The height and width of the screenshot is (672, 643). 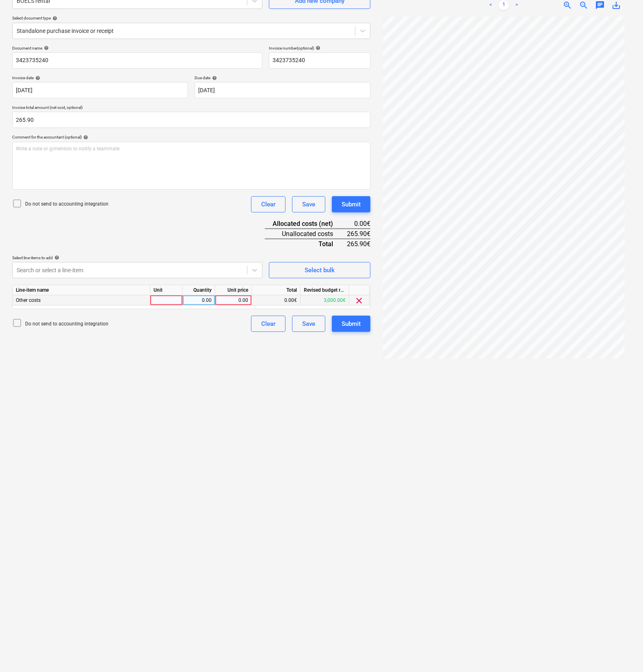 I want to click on p: Invoice total amount (net cost, optional), so click(x=192, y=108).